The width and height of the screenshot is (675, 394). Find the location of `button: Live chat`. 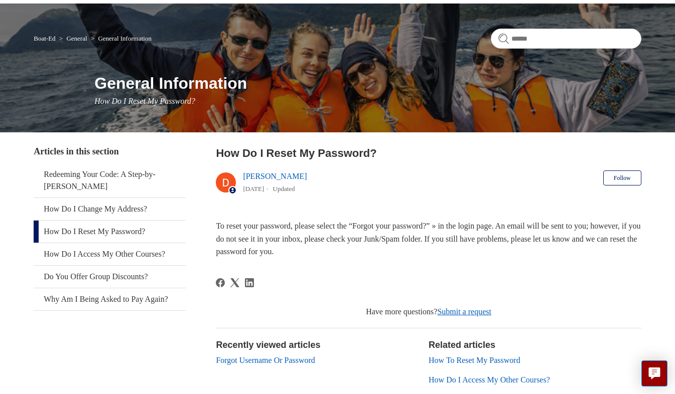

button: Live chat is located at coordinates (654, 374).